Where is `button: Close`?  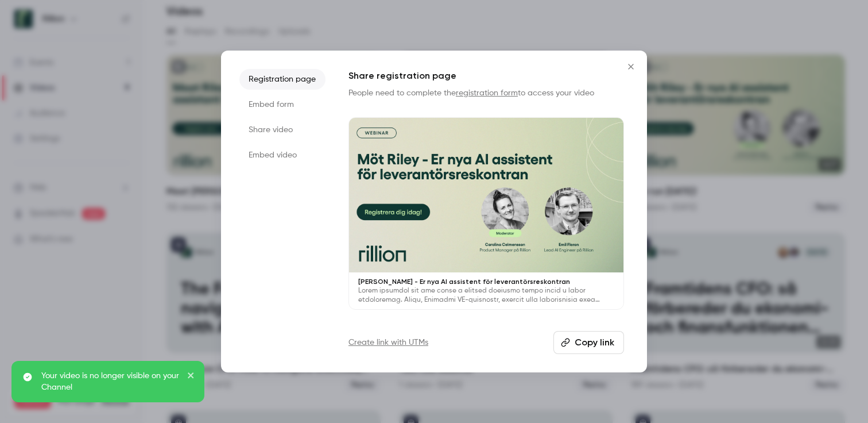
button: Close is located at coordinates (631, 66).